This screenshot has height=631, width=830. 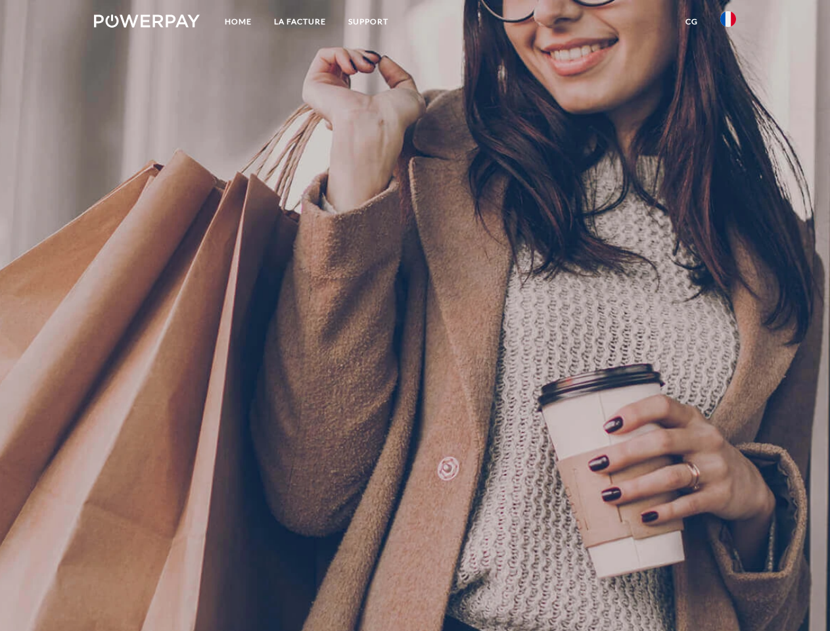 I want to click on a: CG, so click(x=691, y=22).